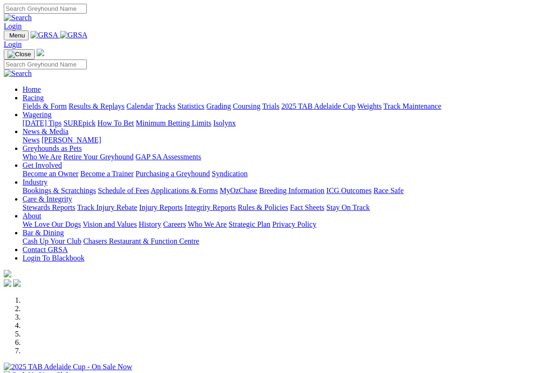 This screenshot has height=373, width=554. What do you see at coordinates (96, 106) in the screenshot?
I see `a: Results & Replays` at bounding box center [96, 106].